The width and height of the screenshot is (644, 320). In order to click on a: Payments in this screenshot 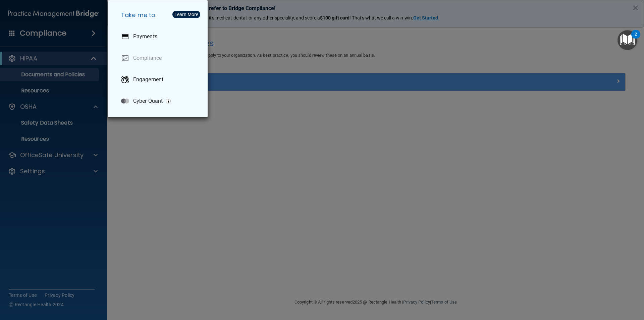, I will do `click(159, 36)`.